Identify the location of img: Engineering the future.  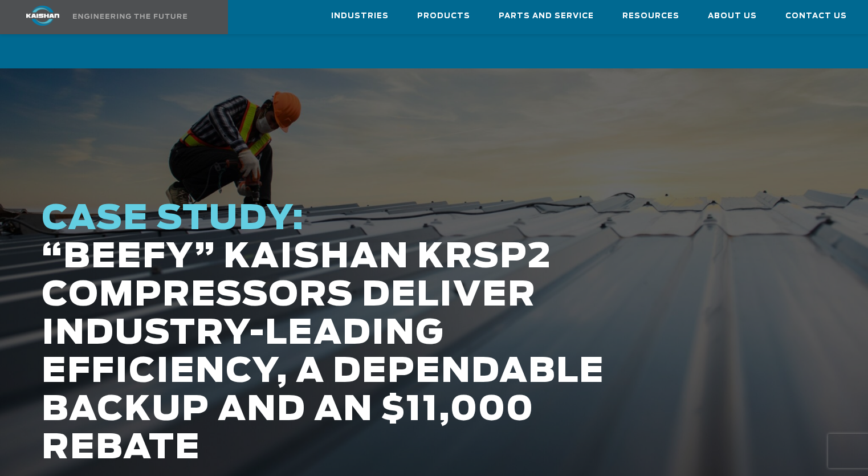
(130, 16).